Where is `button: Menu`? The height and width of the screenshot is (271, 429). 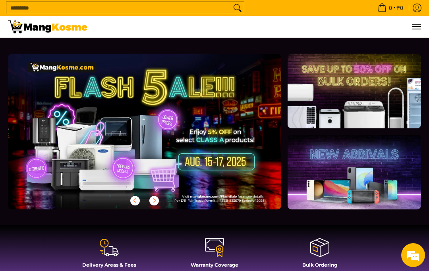 button: Menu is located at coordinates (417, 27).